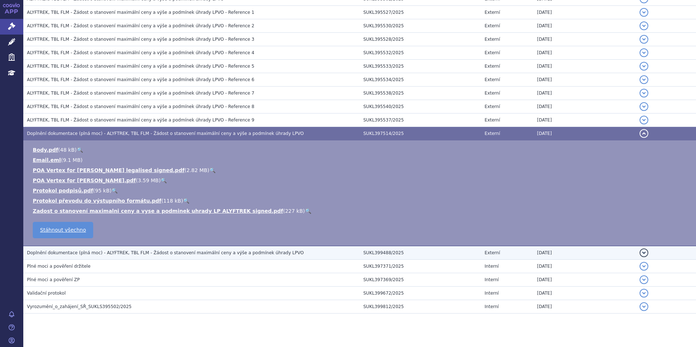  What do you see at coordinates (59, 266) in the screenshot?
I see `span: Plné moci a pověření držitele` at bounding box center [59, 266].